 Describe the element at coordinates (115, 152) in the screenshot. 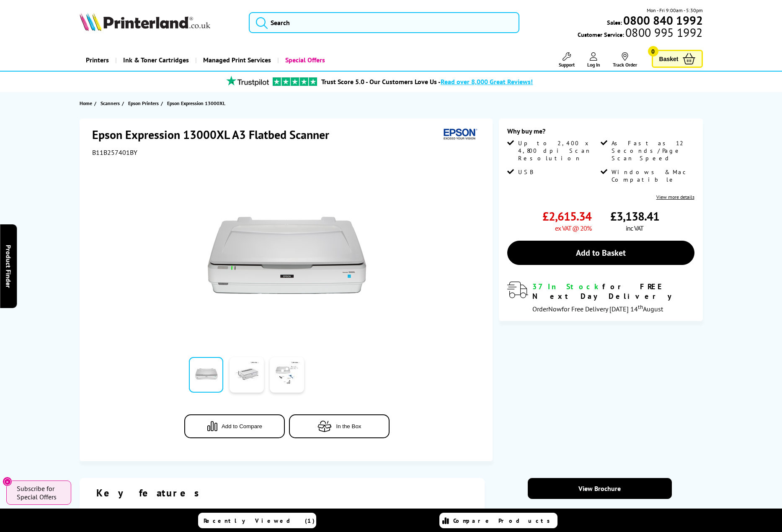

I see `span: B11B257401BY` at that location.